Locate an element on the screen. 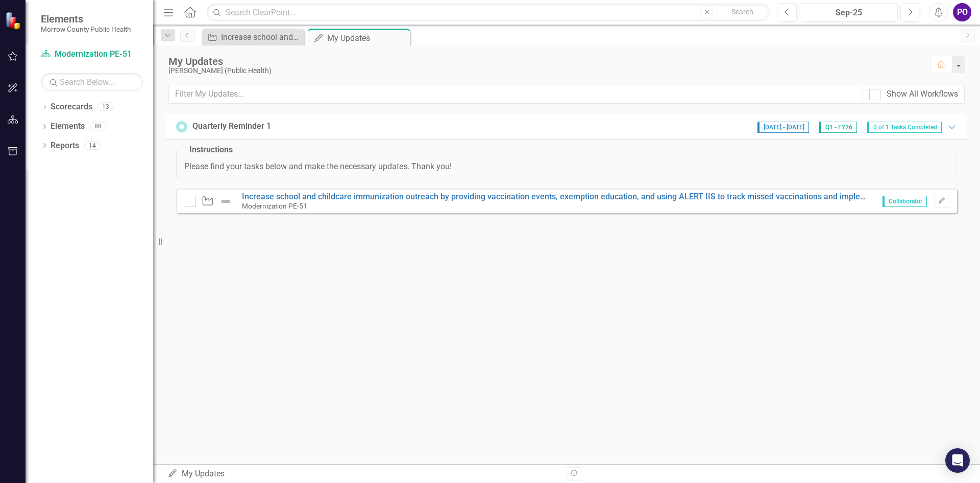 This screenshot has height=483, width=980. div: 13 is located at coordinates (106, 107).